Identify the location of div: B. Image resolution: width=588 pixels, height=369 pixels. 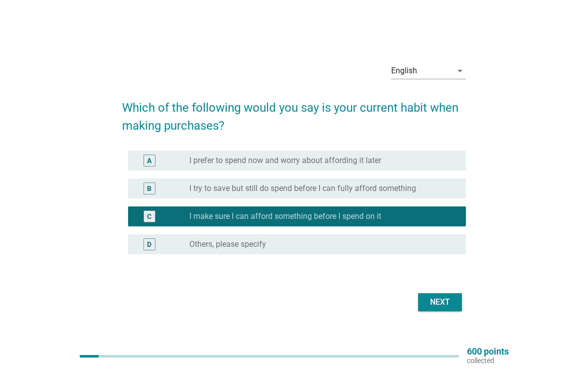
(149, 188).